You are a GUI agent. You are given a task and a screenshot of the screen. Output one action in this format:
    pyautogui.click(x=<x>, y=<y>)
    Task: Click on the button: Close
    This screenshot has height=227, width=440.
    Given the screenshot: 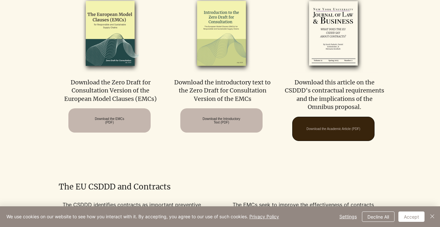 What is the action you would take?
    pyautogui.click(x=432, y=216)
    